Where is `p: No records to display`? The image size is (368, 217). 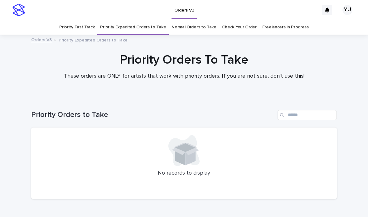 p: No records to display is located at coordinates (184, 174).